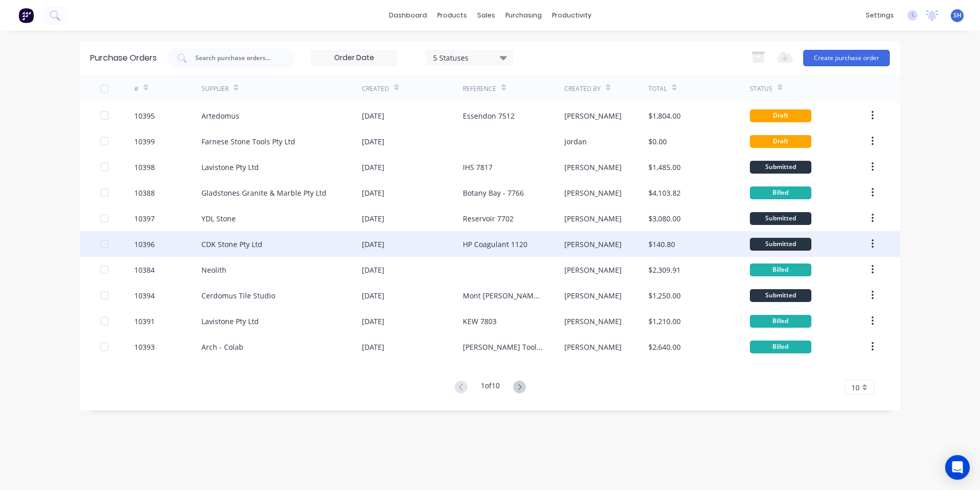 This screenshot has width=980, height=490. Describe the element at coordinates (495, 244) in the screenshot. I see `div: HP Coagulant 1120` at that location.